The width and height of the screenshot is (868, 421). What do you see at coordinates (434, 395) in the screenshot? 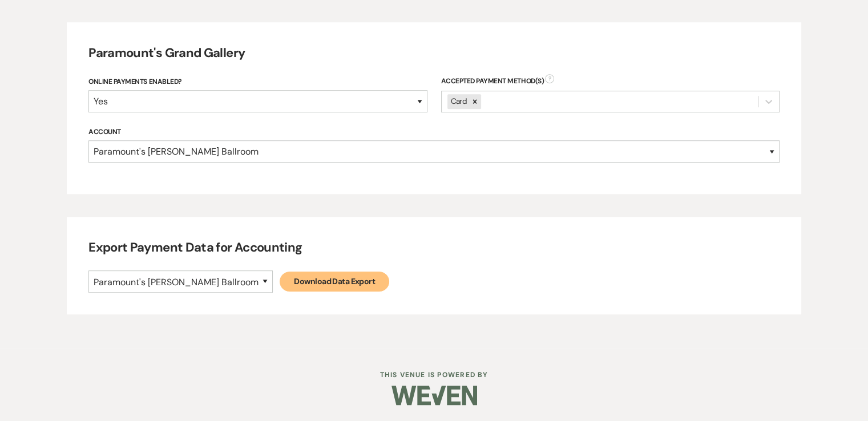
I see `img: Weven Logo` at bounding box center [434, 395].